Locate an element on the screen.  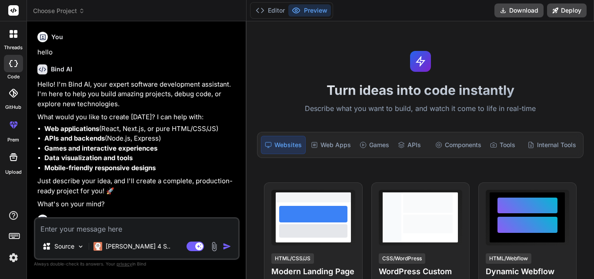
button: Preview is located at coordinates (309, 10).